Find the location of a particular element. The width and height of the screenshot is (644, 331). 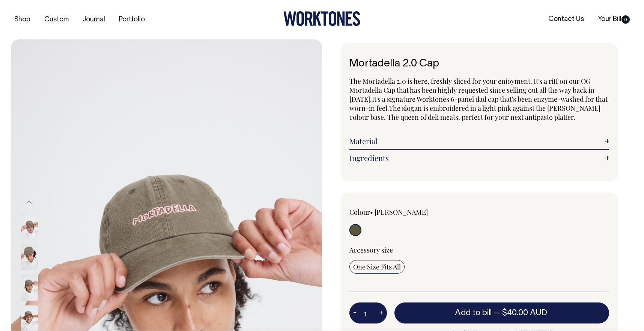

a: Journal is located at coordinates (94, 20).